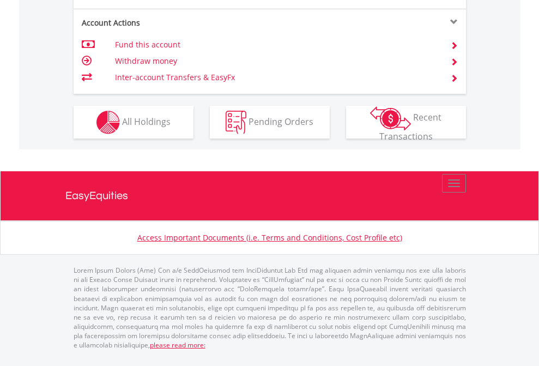 This screenshot has width=539, height=366. I want to click on a: Access Important Documents (i.e. Terms and Conditions, Cost Profile etc), so click(270, 237).